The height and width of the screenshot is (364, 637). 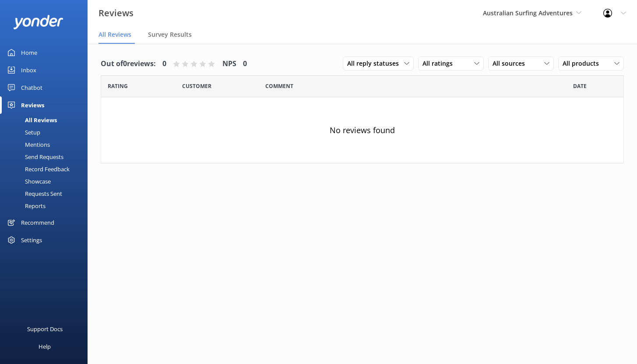 What do you see at coordinates (31, 88) in the screenshot?
I see `div: Chatbot` at bounding box center [31, 88].